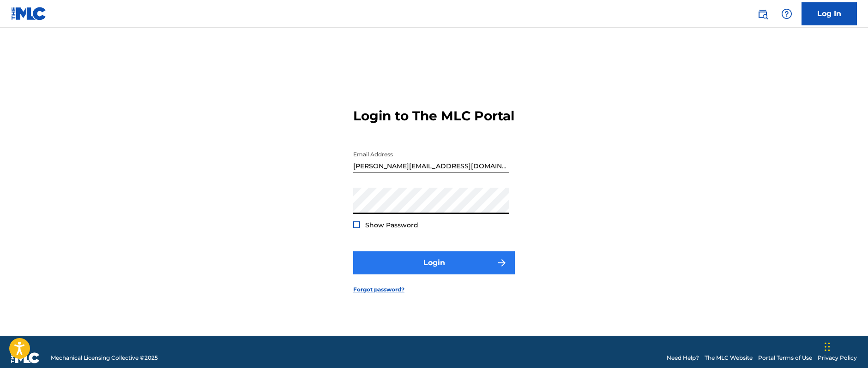  I want to click on img: search, so click(762, 14).